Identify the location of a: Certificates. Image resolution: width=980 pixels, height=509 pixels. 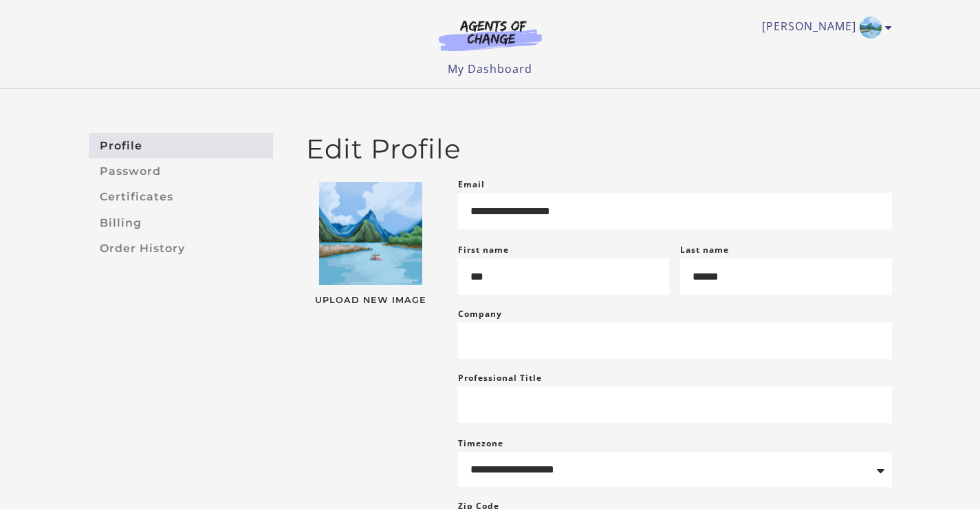
(181, 197).